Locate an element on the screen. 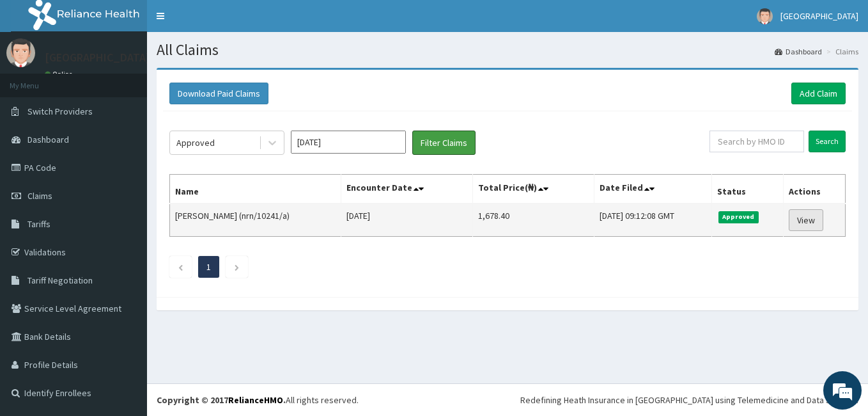  footer: All rights reserved. is located at coordinates (507, 399).